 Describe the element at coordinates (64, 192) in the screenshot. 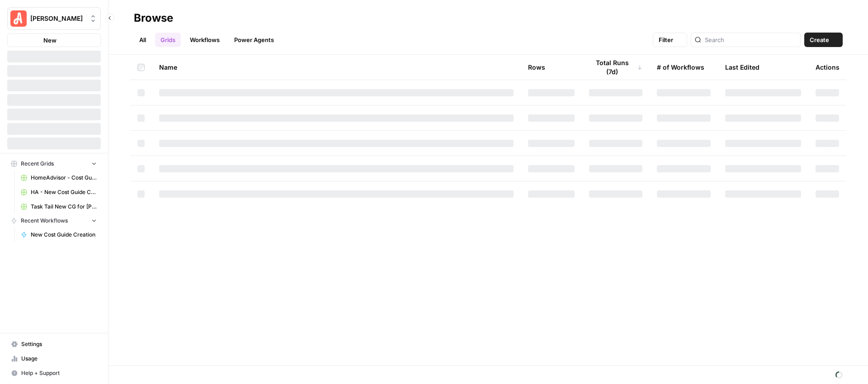

I see `span: HA - New Cost Guide Creation Grid` at that location.